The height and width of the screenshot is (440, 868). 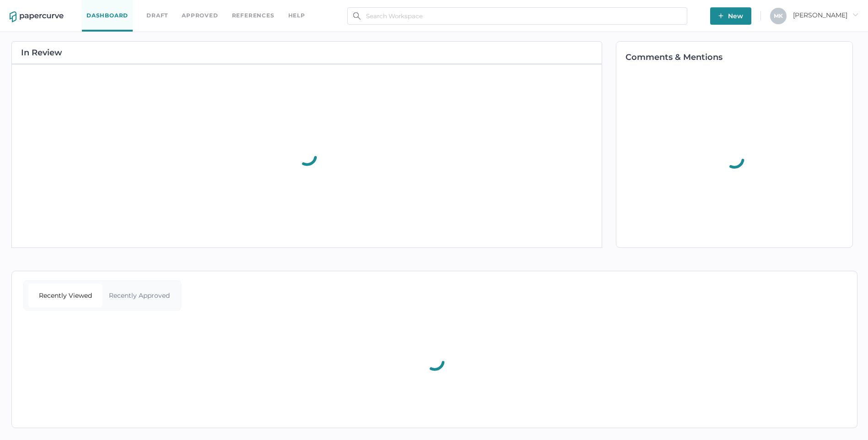 I want to click on i: arrow_right, so click(x=855, y=14).